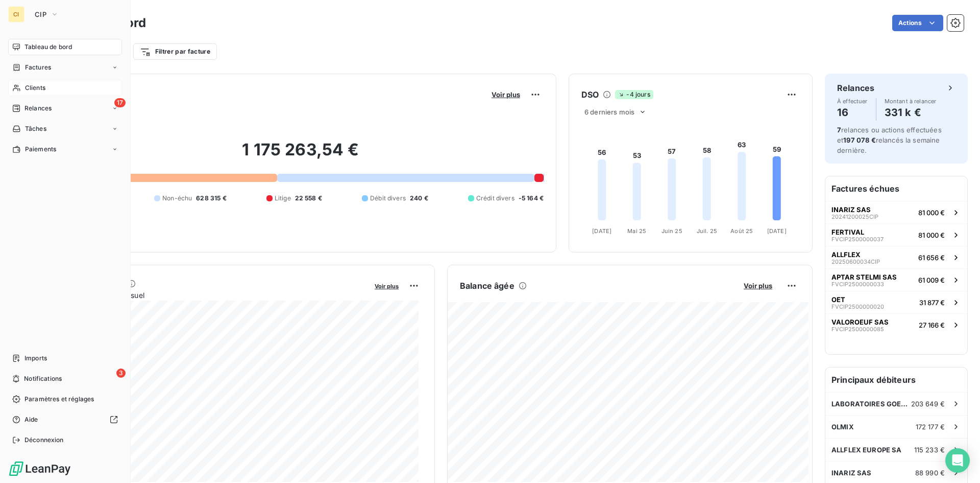  What do you see at coordinates (856, 88) in the screenshot?
I see `h6: Relances` at bounding box center [856, 88].